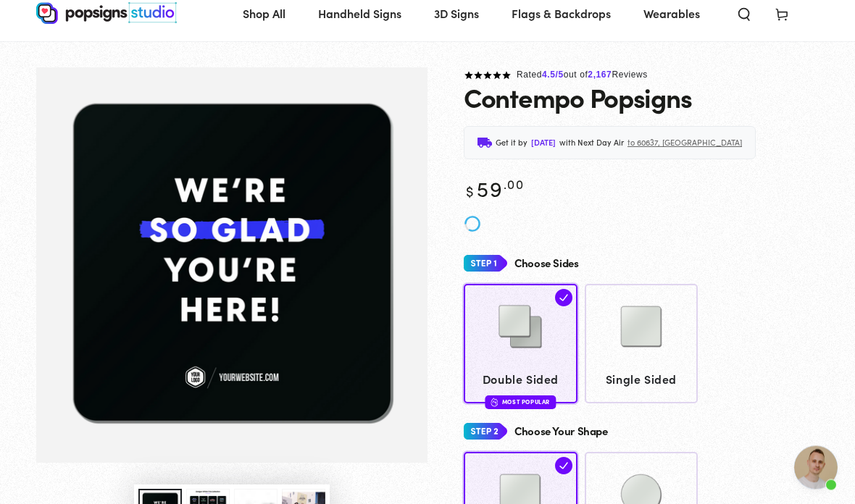 The width and height of the screenshot is (855, 504). Describe the element at coordinates (493, 188) in the screenshot. I see `bdi: 59` at that location.